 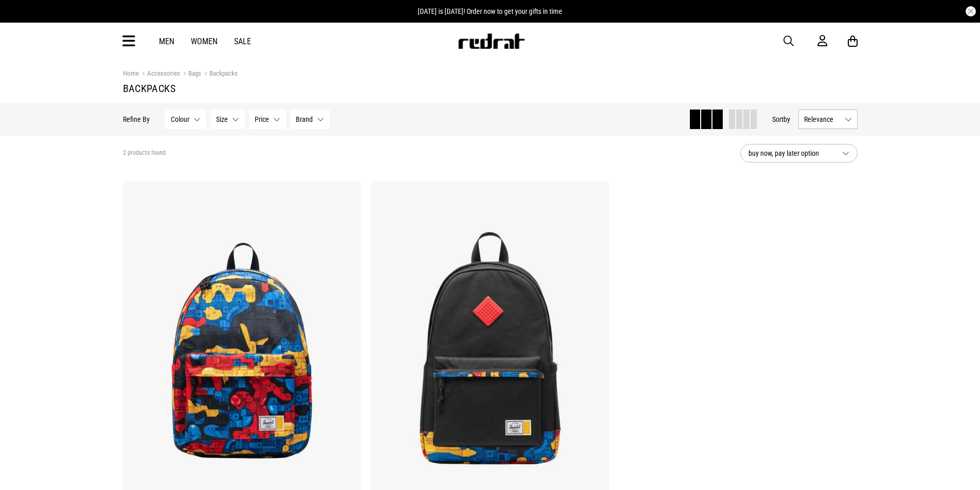 I want to click on span: Relevance, so click(x=822, y=119).